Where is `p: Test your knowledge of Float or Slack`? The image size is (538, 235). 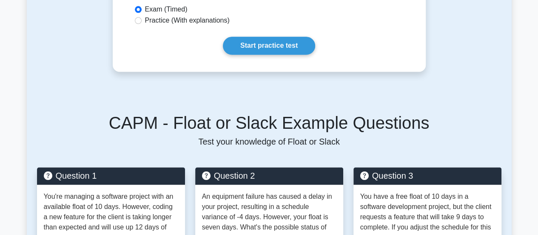
p: Test your knowledge of Float or Slack is located at coordinates (269, 141).